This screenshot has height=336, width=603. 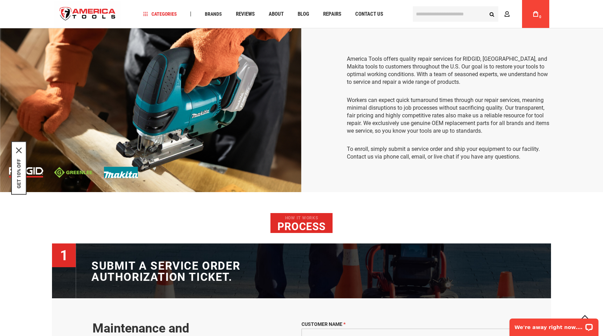 What do you see at coordinates (322, 324) in the screenshot?
I see `span: Customer Name` at bounding box center [322, 324].